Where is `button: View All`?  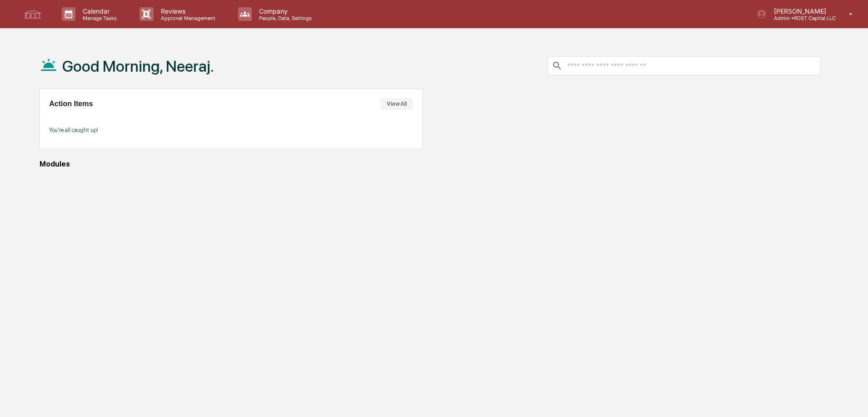
button: View All is located at coordinates (396, 104).